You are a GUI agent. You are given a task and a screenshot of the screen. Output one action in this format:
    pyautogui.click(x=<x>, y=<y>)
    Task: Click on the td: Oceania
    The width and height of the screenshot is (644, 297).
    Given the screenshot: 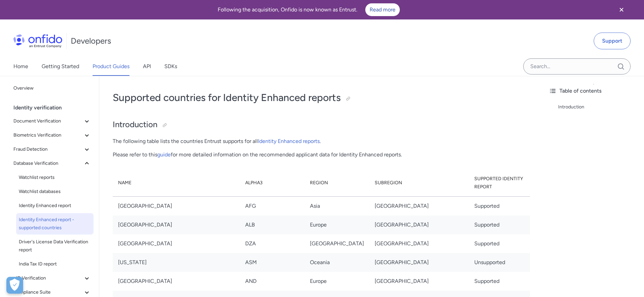 What is the action you would take?
    pyautogui.click(x=337, y=262)
    